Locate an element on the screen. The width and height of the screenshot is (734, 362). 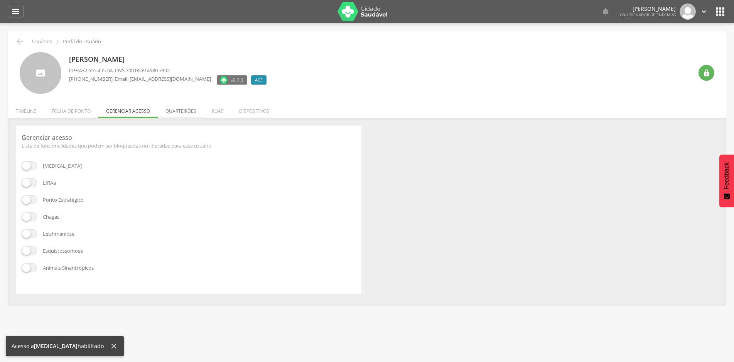
span: 432.655.455-04 is located at coordinates (96, 70).